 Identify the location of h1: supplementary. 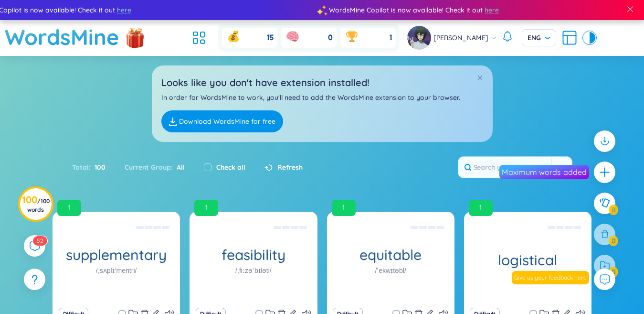
(116, 255).